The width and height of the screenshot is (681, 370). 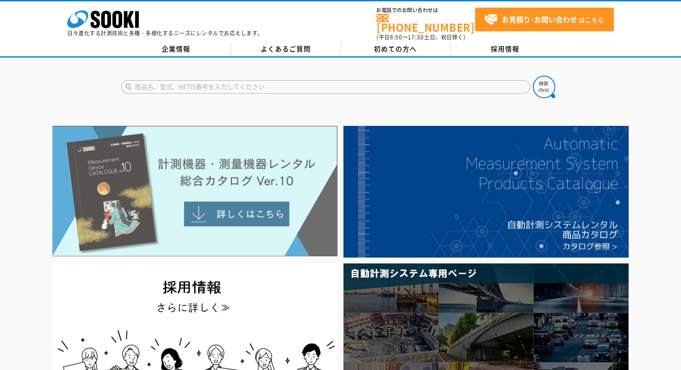 I want to click on a: 初めての方へ, so click(x=396, y=49).